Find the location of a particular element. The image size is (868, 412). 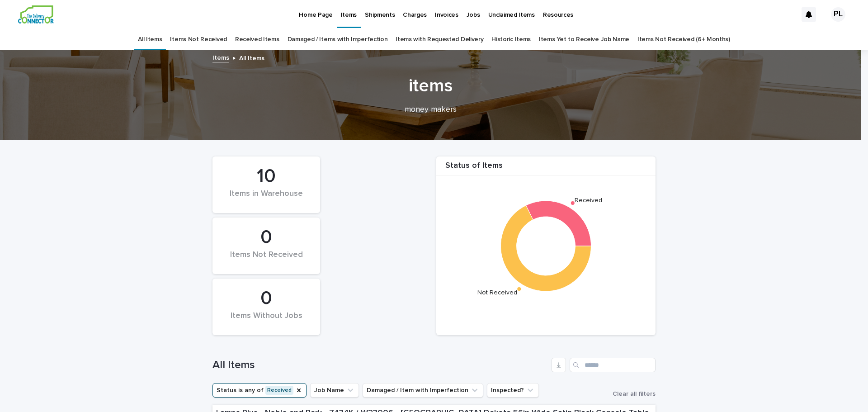

button: Status is located at coordinates (260, 390).